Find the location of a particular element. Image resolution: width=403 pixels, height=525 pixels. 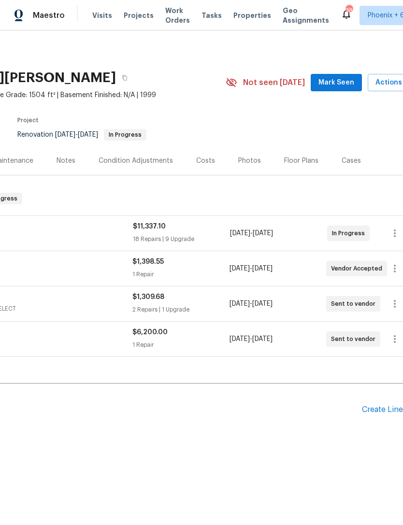

div: Costs is located at coordinates (205, 161).